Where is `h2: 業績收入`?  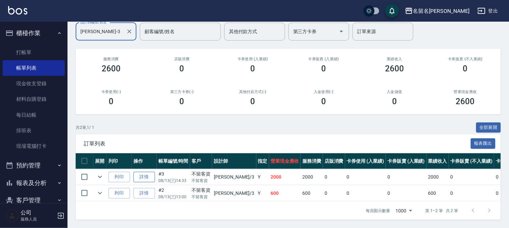
h2: 業績收入 is located at coordinates (395, 59).